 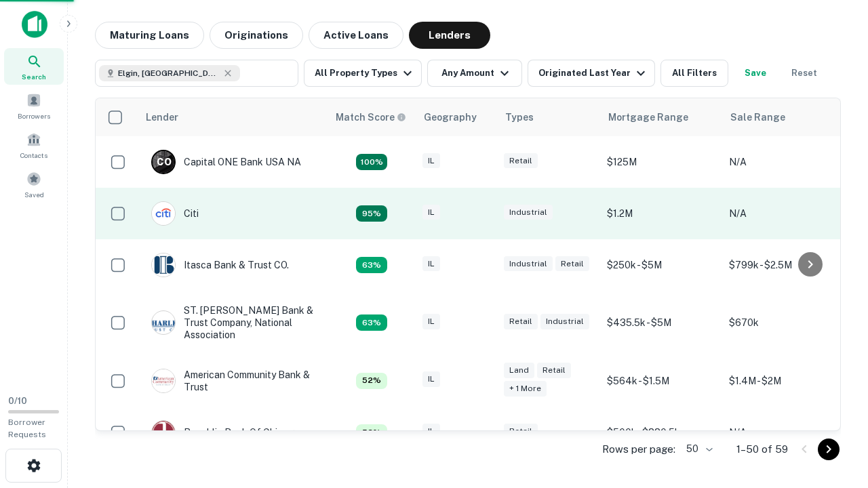 What do you see at coordinates (162, 117) in the screenshot?
I see `div: Lender` at bounding box center [162, 117].